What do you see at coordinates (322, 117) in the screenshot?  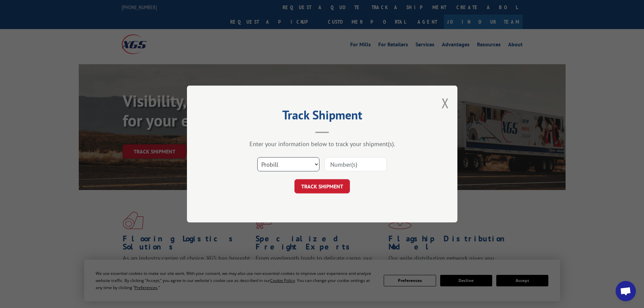 I see `h2: Track Shipment` at bounding box center [322, 117].